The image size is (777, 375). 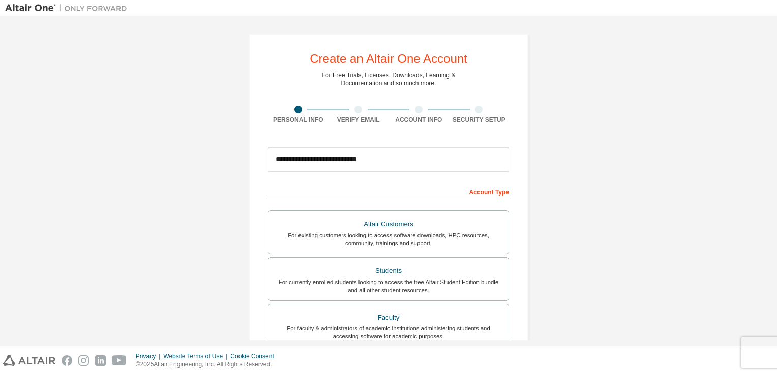 What do you see at coordinates (67, 361) in the screenshot?
I see `img: facebook.svg` at bounding box center [67, 361].